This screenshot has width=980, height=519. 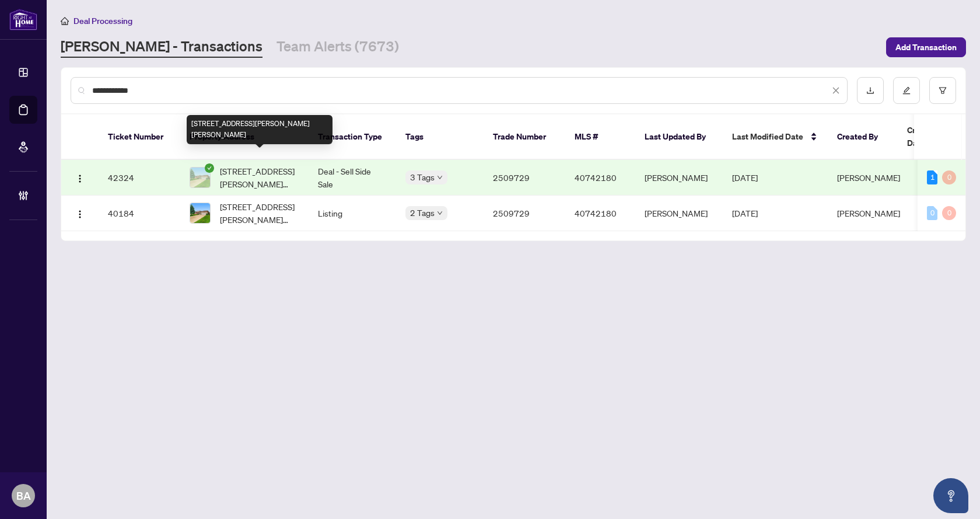 I want to click on span: 2 Tags, so click(x=423, y=213).